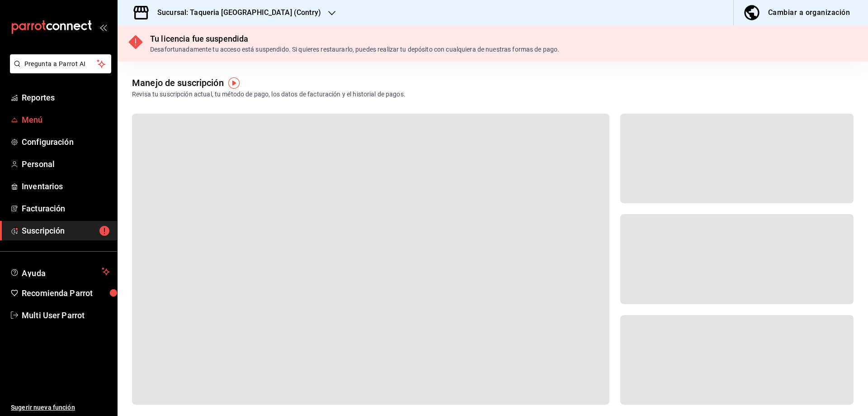  Describe the element at coordinates (269, 94) in the screenshot. I see `div: Revisa tu suscripción actual, tu método de pago, los datos de facturación y el historial de pagos.` at that location.